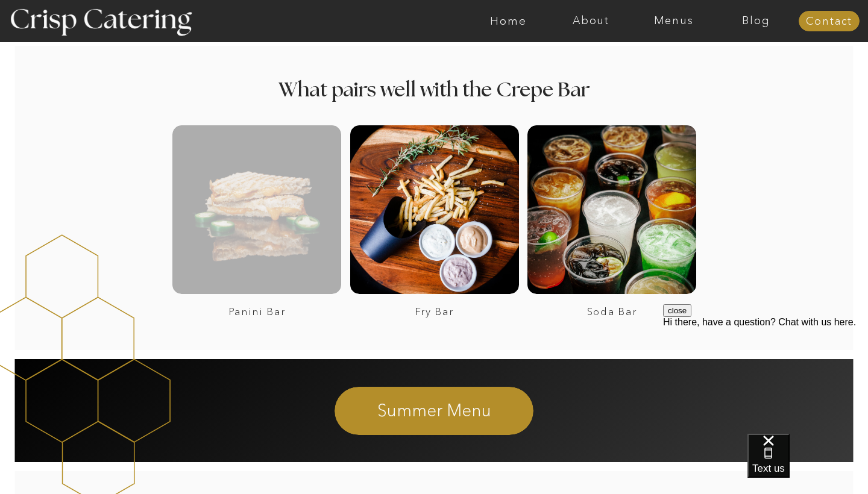 The height and width of the screenshot is (494, 868). I want to click on nav: About, so click(590, 21).